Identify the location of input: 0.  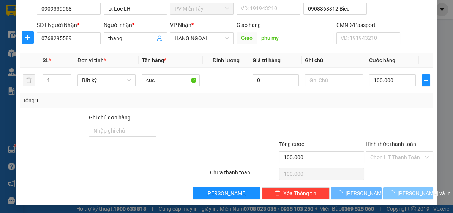
(275, 80).